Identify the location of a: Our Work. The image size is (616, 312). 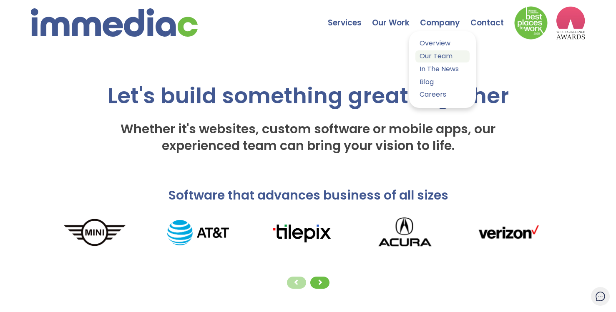
(396, 17).